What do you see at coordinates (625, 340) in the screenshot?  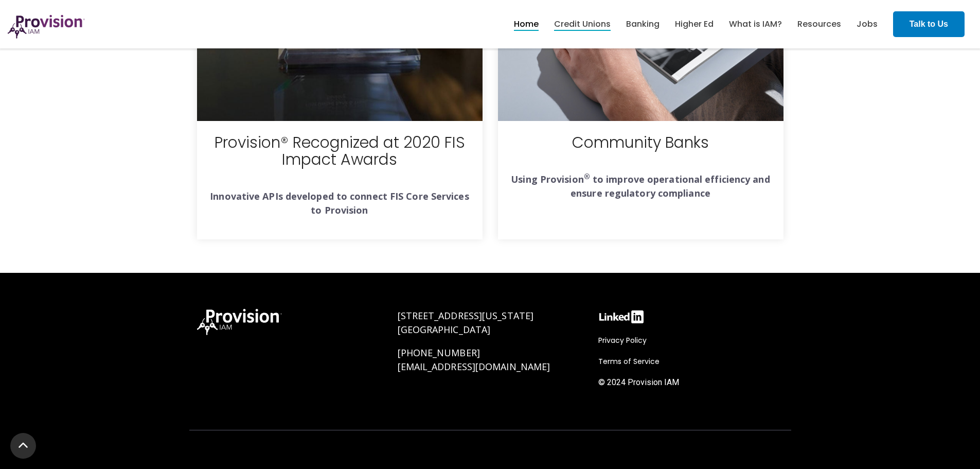 I see `a: Privacy Policy` at bounding box center [625, 340].